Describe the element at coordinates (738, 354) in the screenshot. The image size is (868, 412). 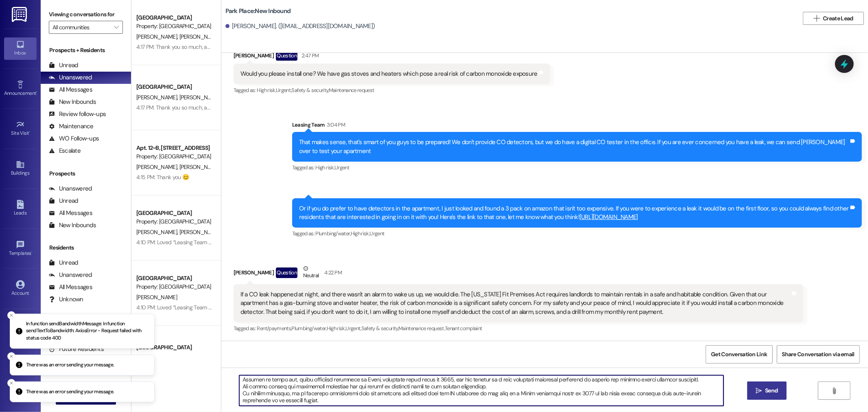
I see `button: Get Conversation Link` at that location.